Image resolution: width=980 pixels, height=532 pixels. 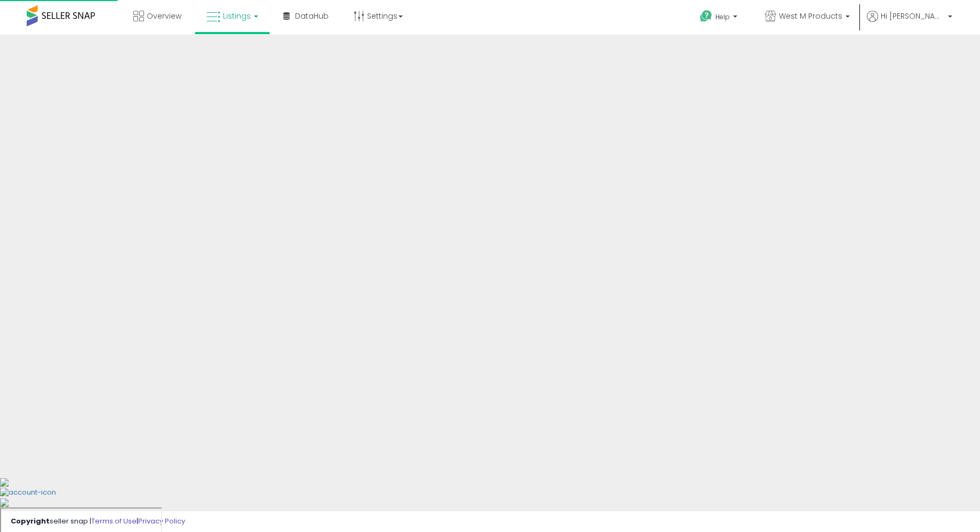 What do you see at coordinates (164, 16) in the screenshot?
I see `span: Overview` at bounding box center [164, 16].